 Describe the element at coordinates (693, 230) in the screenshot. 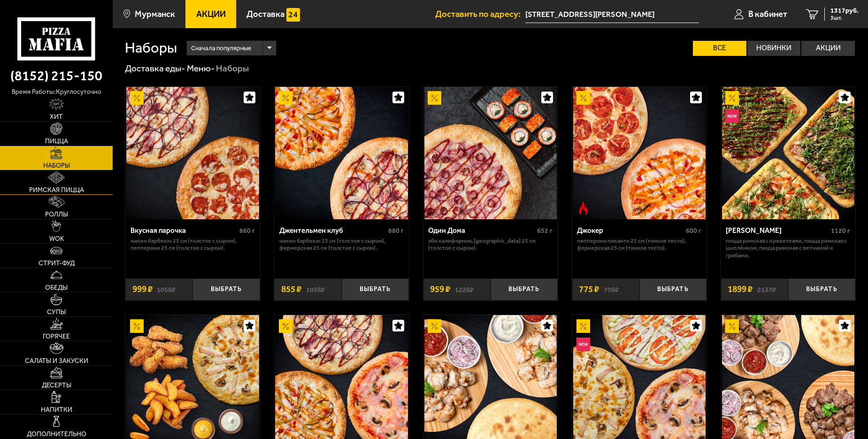

I see `span: 600 г` at that location.